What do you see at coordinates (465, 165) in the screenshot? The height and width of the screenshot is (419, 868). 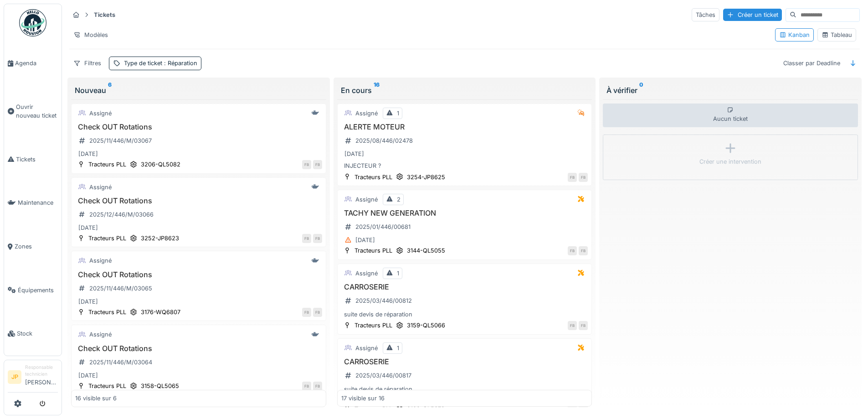 I see `div: INJECTEUR ?` at bounding box center [465, 165].